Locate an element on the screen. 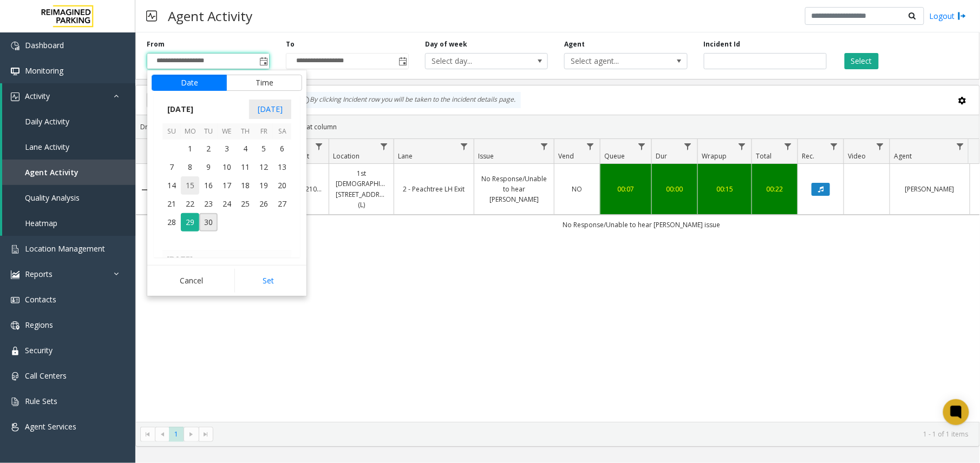 The height and width of the screenshot is (463, 980). a: Queue Filter Menu is located at coordinates (642, 146).